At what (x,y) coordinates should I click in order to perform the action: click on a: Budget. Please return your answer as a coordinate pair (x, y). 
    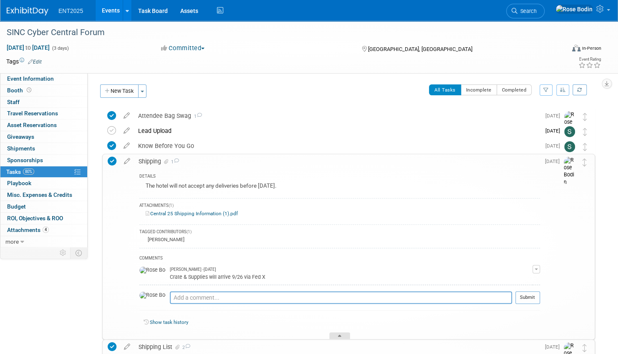
    Looking at the image, I should click on (44, 206).